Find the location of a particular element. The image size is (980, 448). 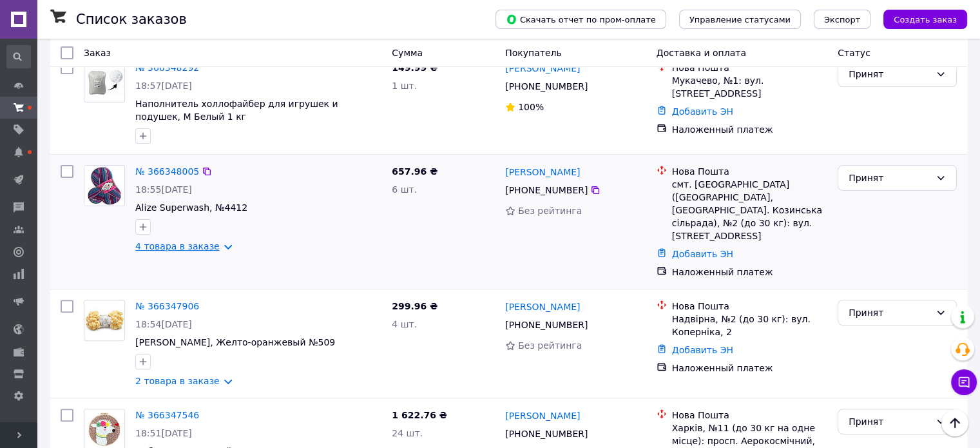

a: № 366347906 is located at coordinates (167, 306).